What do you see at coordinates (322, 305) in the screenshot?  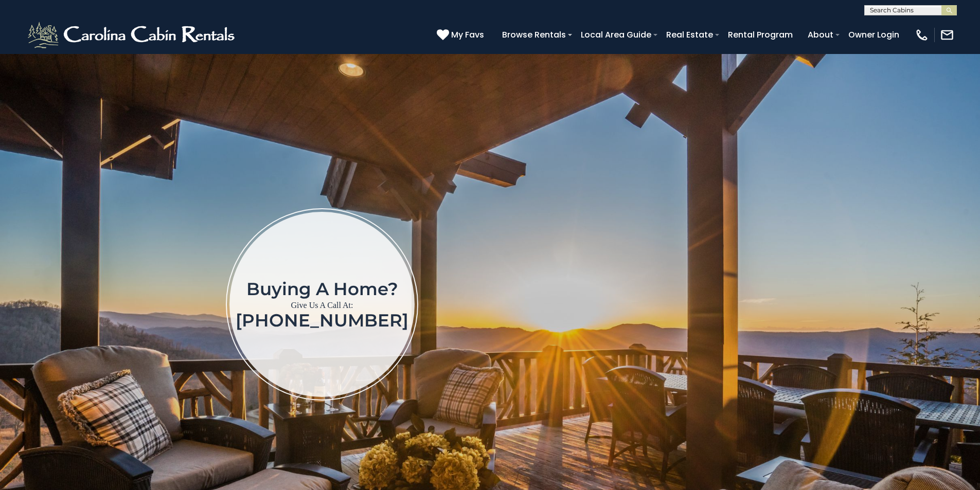 I see `p: Give Us A Call At:` at bounding box center [322, 305].